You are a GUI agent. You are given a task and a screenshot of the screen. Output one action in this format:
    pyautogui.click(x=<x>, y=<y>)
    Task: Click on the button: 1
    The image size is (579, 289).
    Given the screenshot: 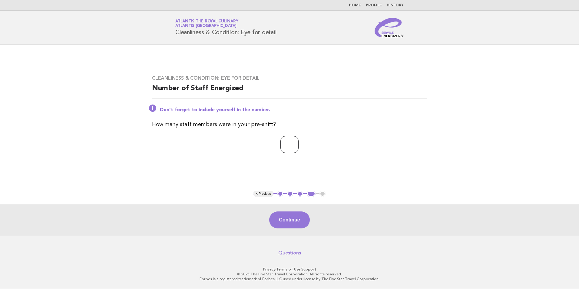 What is the action you would take?
    pyautogui.click(x=281, y=194)
    